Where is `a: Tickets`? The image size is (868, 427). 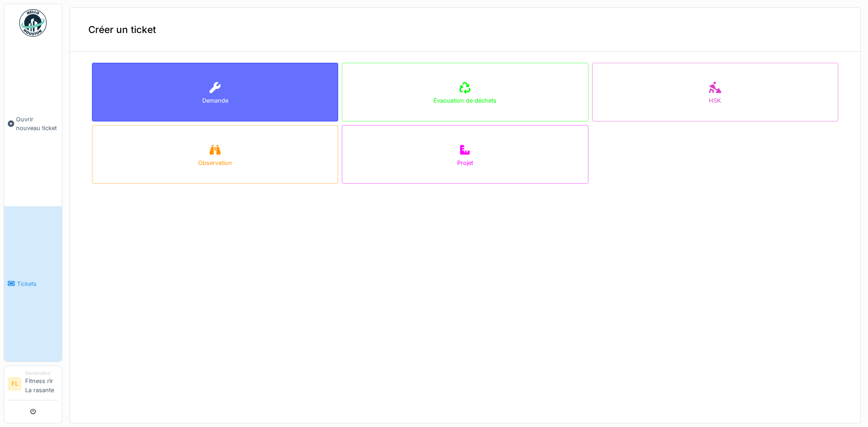 a: Tickets is located at coordinates (33, 284).